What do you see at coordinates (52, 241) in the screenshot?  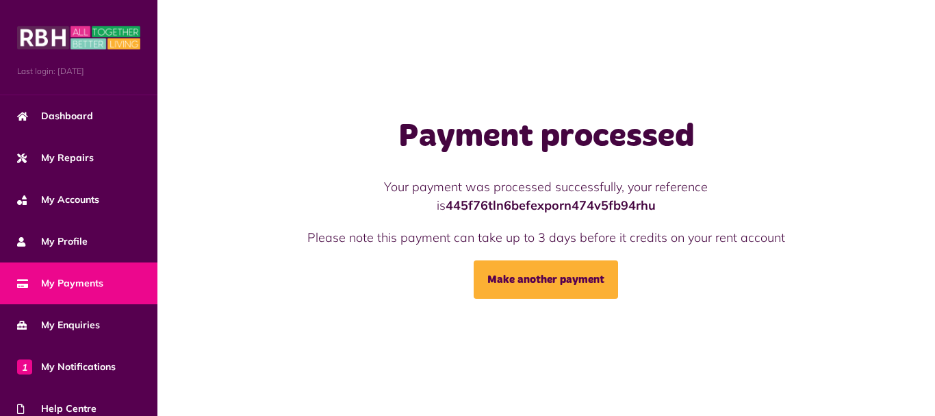 I see `span: My Profile` at bounding box center [52, 241].